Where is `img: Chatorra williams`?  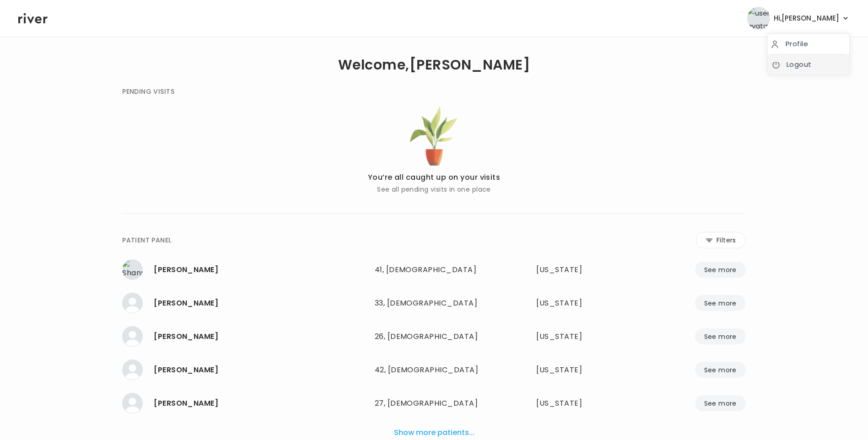
img: Chatorra williams is located at coordinates (132, 303).